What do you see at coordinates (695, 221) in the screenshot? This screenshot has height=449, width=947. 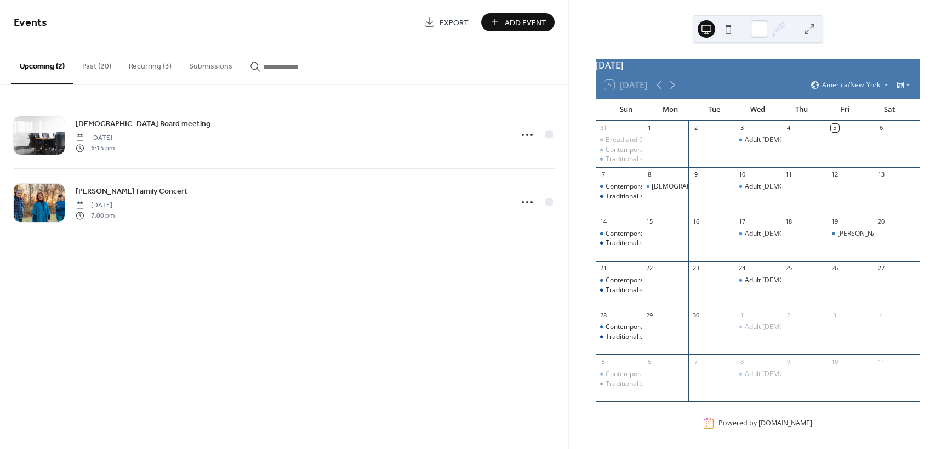 I see `div: 16` at bounding box center [695, 221].